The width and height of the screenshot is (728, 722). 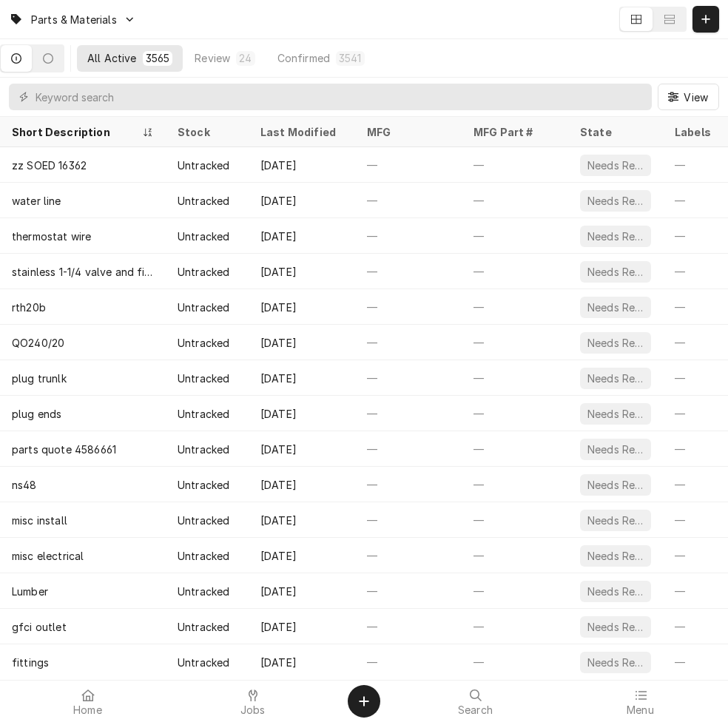 What do you see at coordinates (364, 701) in the screenshot?
I see `button: Create Object` at bounding box center [364, 701].